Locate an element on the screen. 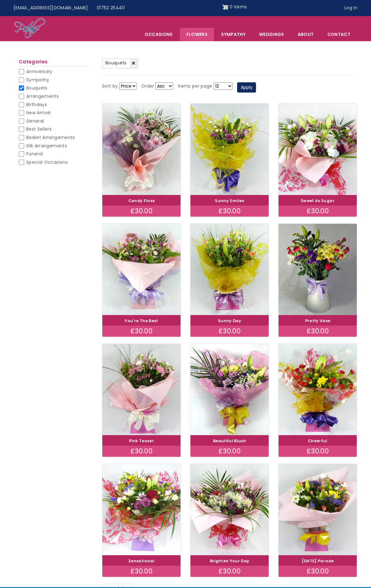 This screenshot has height=588, width=371. span: 0 items is located at coordinates (238, 7).